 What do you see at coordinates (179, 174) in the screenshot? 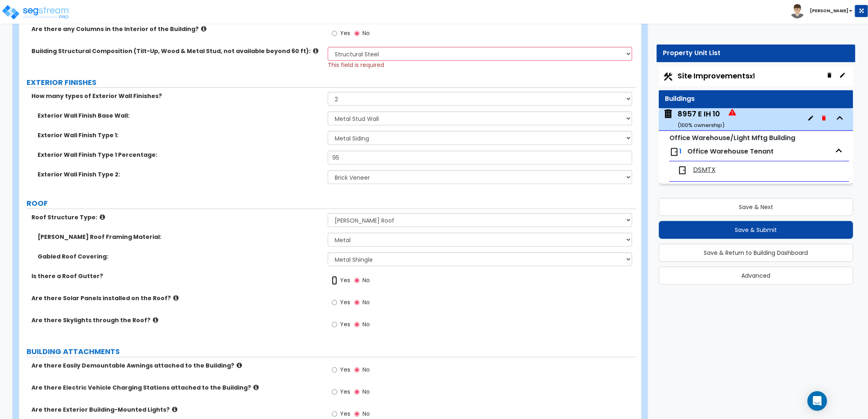
I see `label: Exterior Wall Finish Type 2:` at bounding box center [179, 174].